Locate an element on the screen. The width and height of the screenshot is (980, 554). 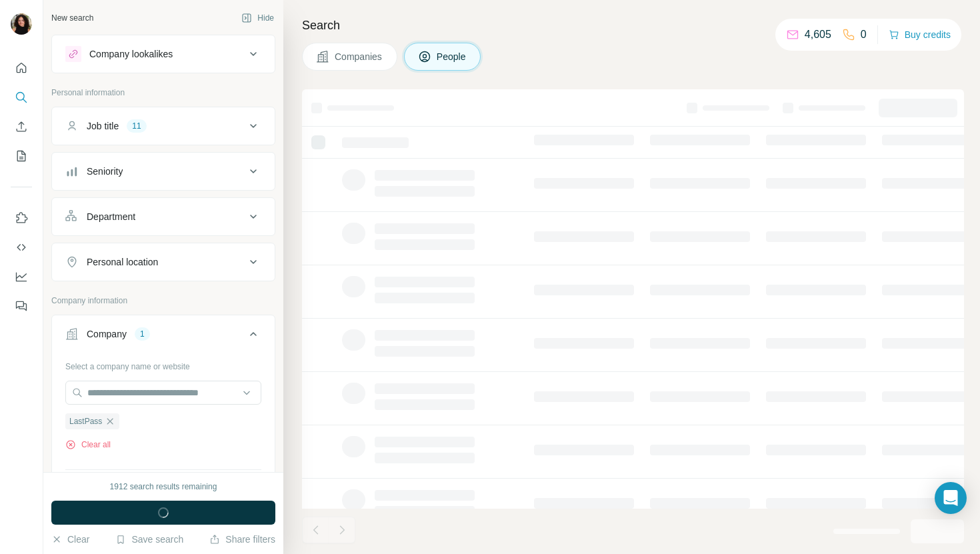
button: Save search is located at coordinates (149, 540).